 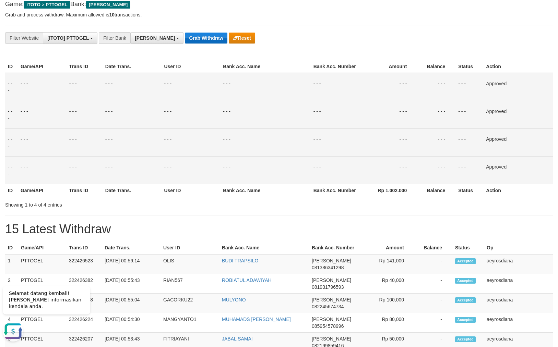 What do you see at coordinates (242, 38) in the screenshot?
I see `button: Reset` at bounding box center [242, 38].